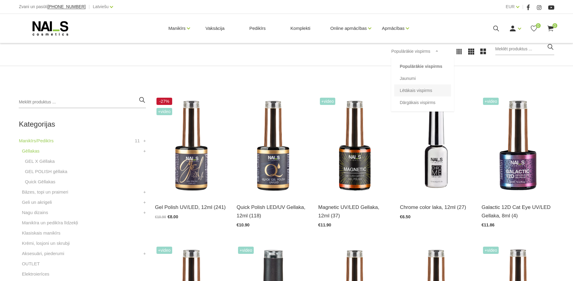 Image resolution: width=573 pixels, height=281 pixels. Describe the element at coordinates (410, 51) in the screenshot. I see `span: Populārākie vispirms` at that location.